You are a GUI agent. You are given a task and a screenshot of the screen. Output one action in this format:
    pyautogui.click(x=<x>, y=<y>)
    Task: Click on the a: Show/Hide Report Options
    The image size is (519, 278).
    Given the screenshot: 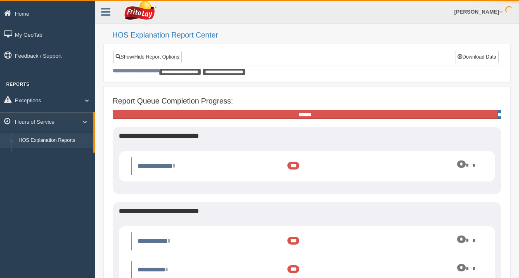 What is the action you would take?
    pyautogui.click(x=147, y=57)
    